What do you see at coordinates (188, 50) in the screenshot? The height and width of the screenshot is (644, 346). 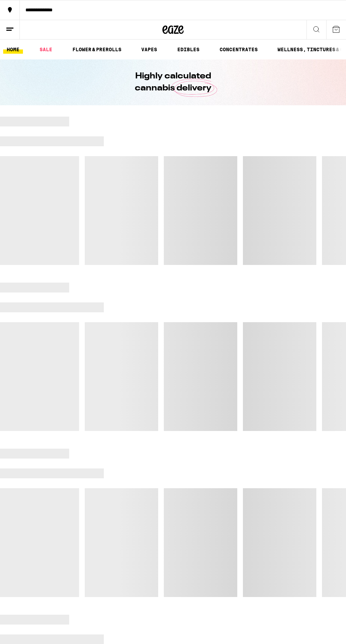 I see `a: EDIBLES` at bounding box center [188, 50].